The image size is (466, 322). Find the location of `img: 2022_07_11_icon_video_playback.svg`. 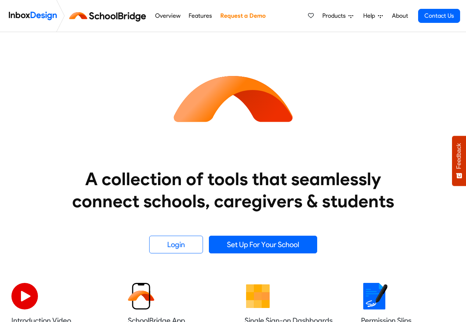

img: 2022_07_11_icon_video_playback.svg is located at coordinates (25, 296).